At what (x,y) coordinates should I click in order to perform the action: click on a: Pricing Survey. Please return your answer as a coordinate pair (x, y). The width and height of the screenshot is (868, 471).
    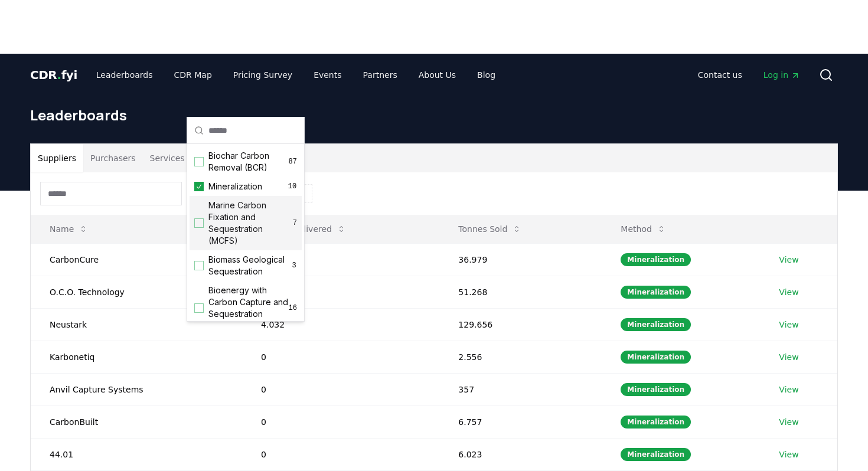
    Looking at the image, I should click on (263, 75).